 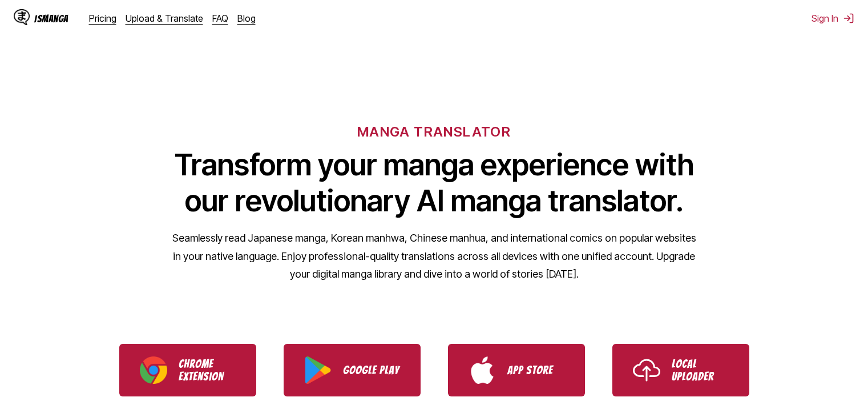 I want to click on img: Upload icon, so click(x=647, y=370).